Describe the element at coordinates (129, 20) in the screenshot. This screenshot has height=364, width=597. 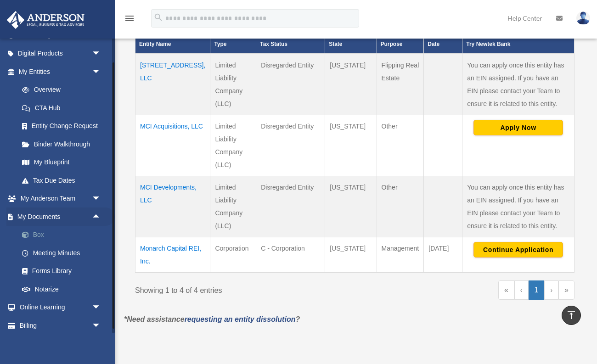
I see `a: menu` at that location.